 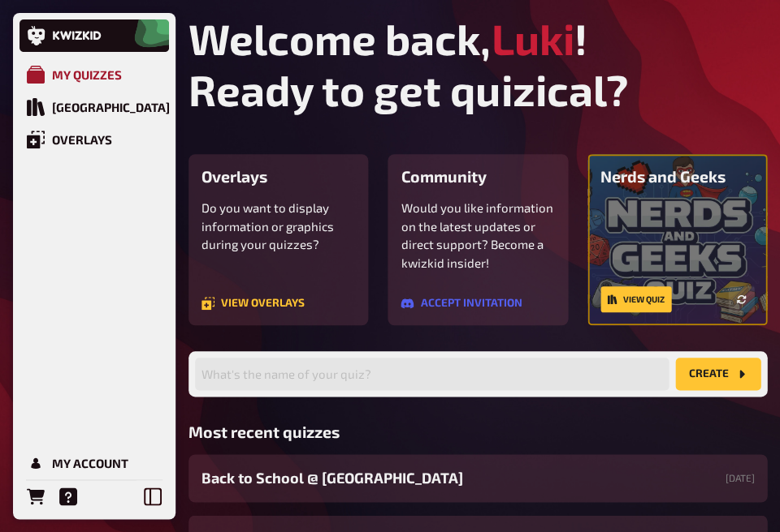 I want to click on h3: Most recent quizzes, so click(x=477, y=432).